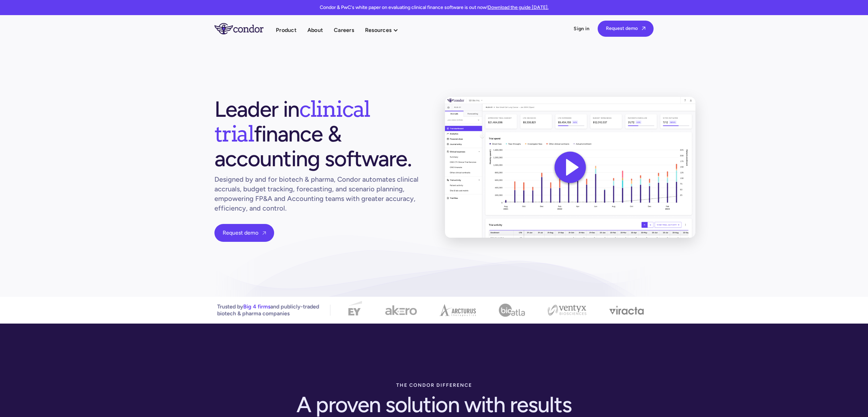  Describe the element at coordinates (434, 7) in the screenshot. I see `p: Condor & PwC's white paper on evaluating clinical finance software is out now!` at that location.